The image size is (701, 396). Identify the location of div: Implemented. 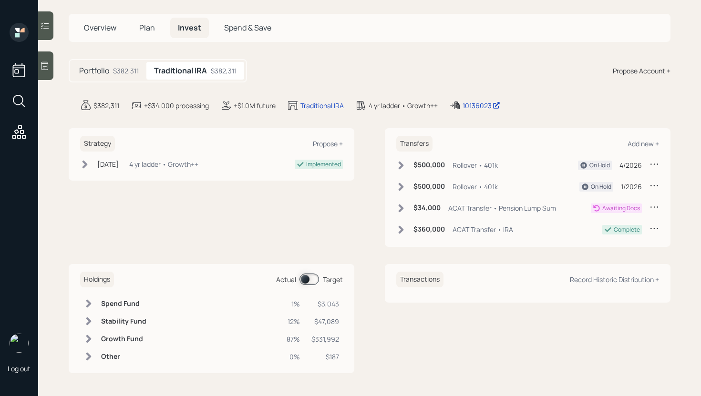
(323, 164).